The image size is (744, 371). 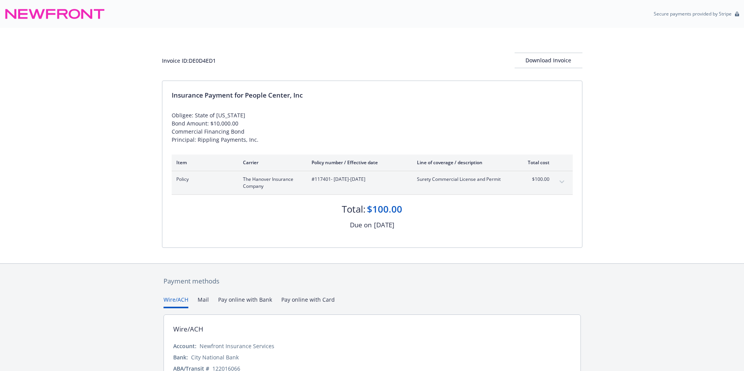 I want to click on div: Total cost, so click(x=535, y=162).